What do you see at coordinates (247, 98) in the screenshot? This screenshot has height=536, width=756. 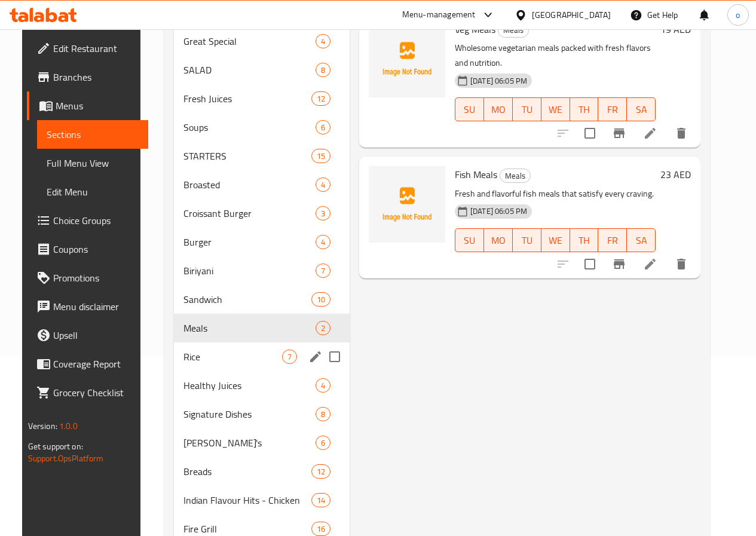 I see `div: Fresh Juices` at bounding box center [247, 98].